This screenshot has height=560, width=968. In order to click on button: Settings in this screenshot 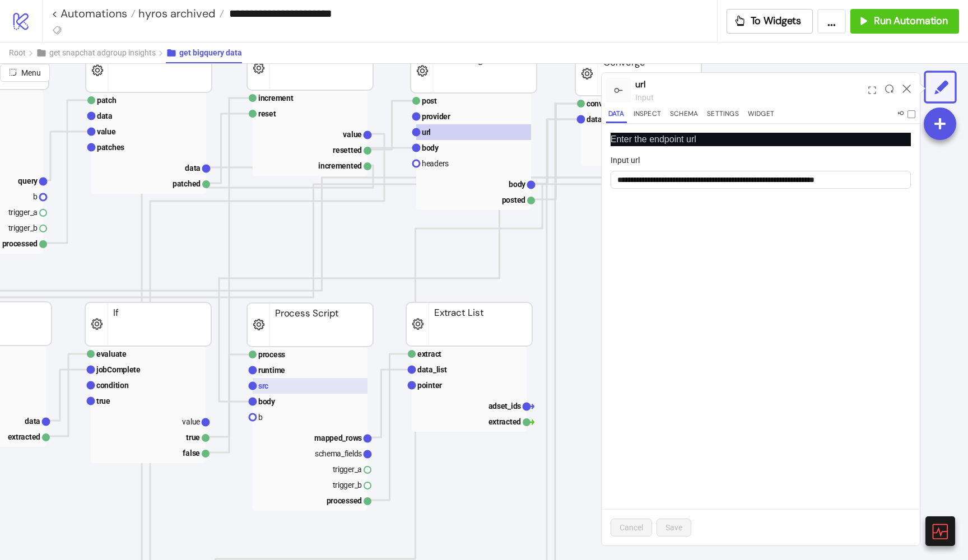, I will do `click(723, 115)`.